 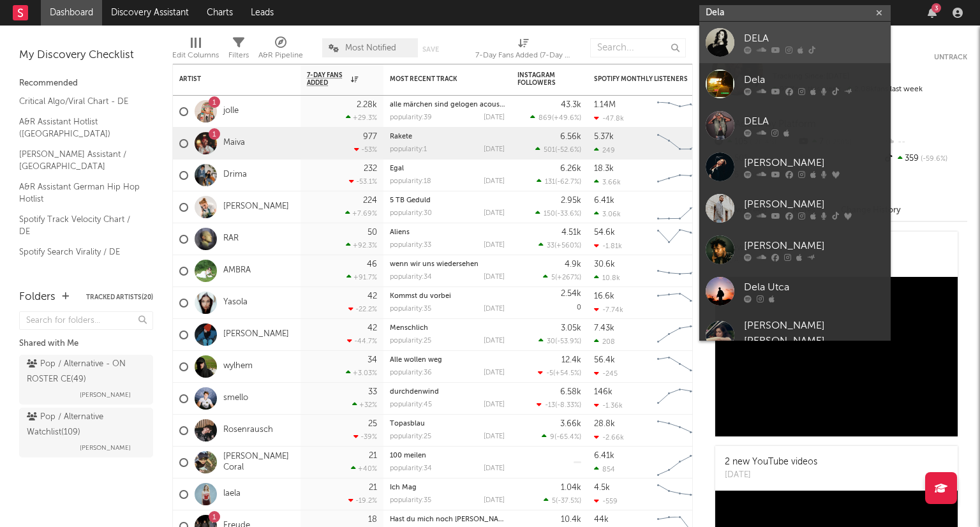 What do you see at coordinates (281, 50) in the screenshot?
I see `div: A&R Pipeline` at bounding box center [281, 50].